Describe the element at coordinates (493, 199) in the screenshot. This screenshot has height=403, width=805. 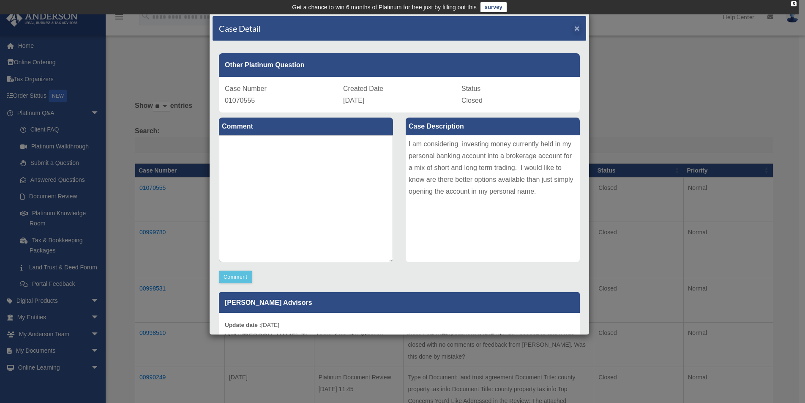
I see `div: I am considering investing money currently held in my personal banking account into a brokerage a...` at that location.